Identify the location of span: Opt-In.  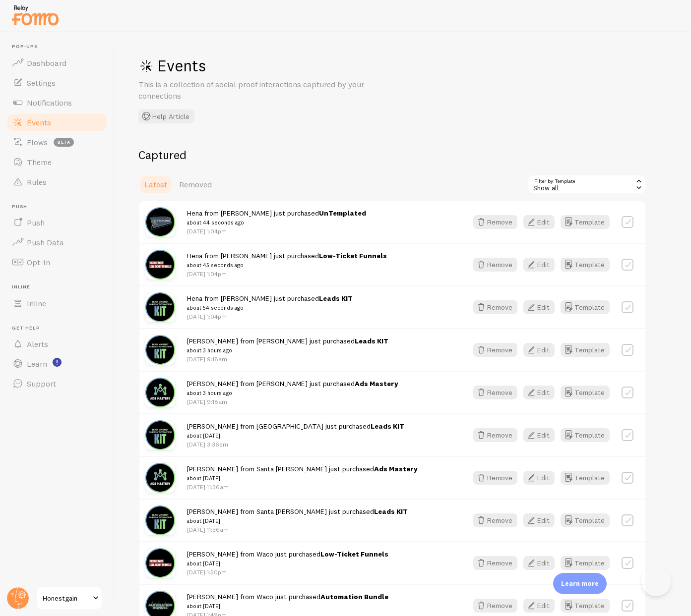
(38, 262).